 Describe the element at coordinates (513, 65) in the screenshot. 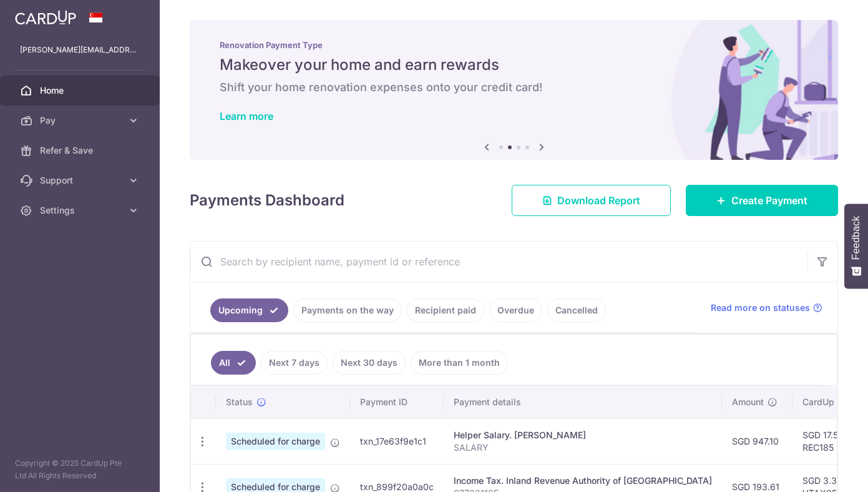

I see `h5: Makeover your home and earn rewards` at that location.